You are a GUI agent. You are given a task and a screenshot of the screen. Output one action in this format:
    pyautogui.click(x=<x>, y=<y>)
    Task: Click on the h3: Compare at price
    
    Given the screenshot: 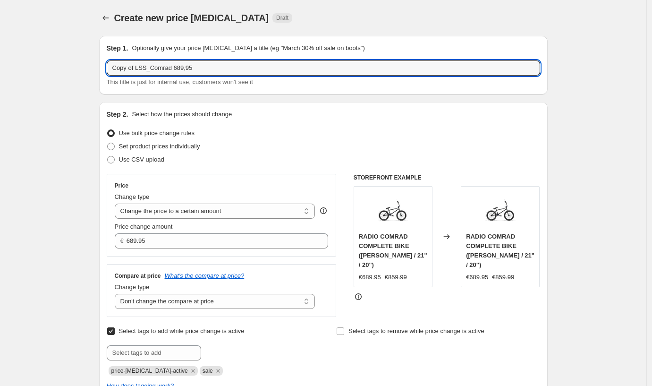 What is the action you would take?
    pyautogui.click(x=138, y=276)
    